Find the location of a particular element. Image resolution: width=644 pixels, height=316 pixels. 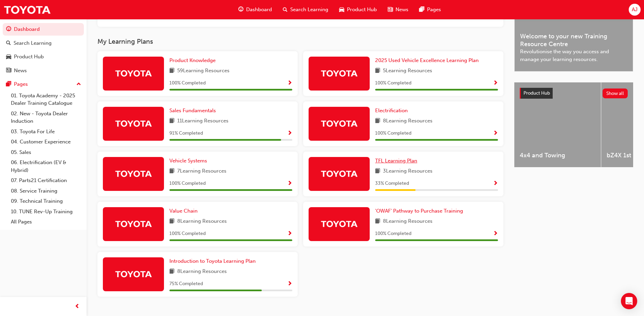

h3: My Learning Plans is located at coordinates (300, 41).